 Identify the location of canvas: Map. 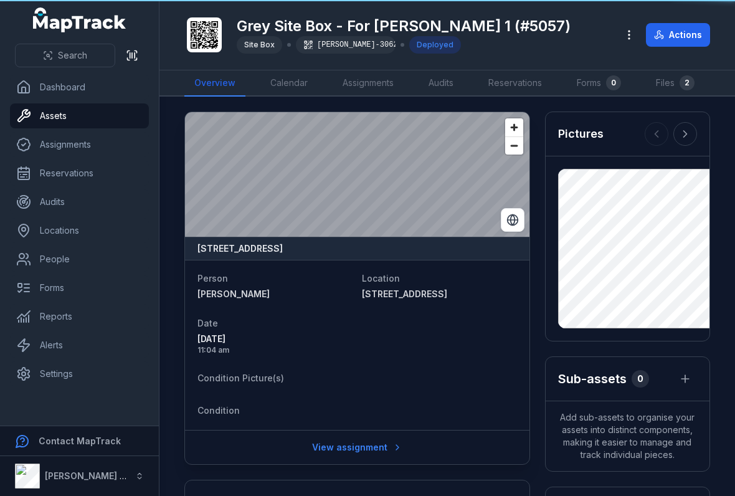
(357, 174).